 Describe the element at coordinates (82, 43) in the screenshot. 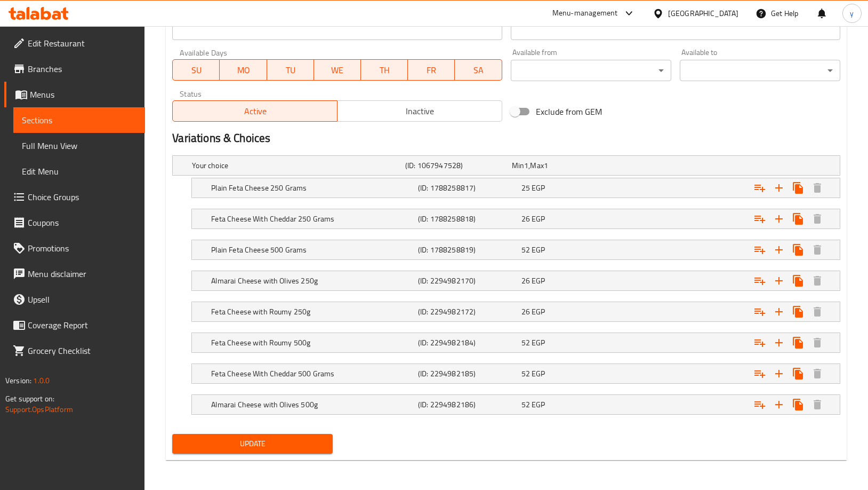

I see `span: Edit Restaurant` at that location.